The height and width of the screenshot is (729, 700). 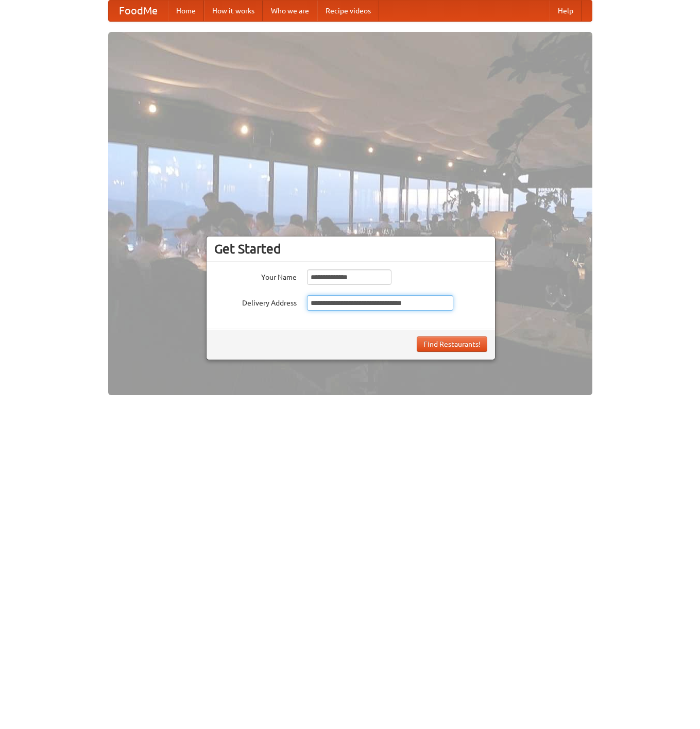 I want to click on a: FoodMe, so click(x=138, y=11).